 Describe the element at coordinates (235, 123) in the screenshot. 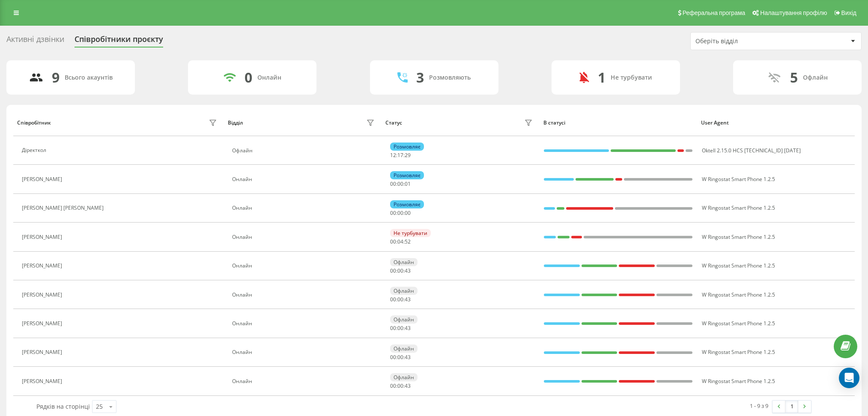

I see `div: Відділ` at that location.